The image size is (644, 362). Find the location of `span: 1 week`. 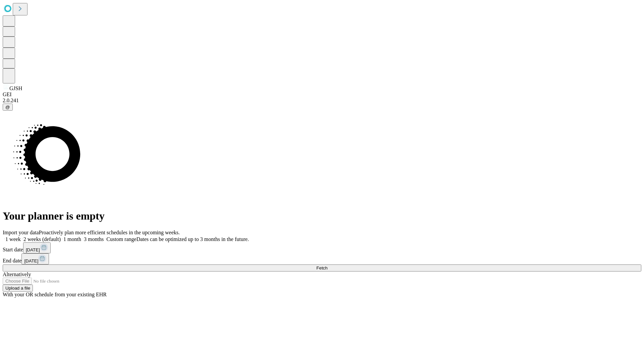

span: 1 week is located at coordinates (13, 239).